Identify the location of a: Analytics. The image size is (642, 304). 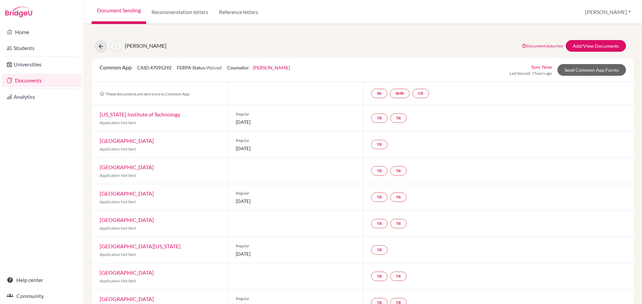
(41, 97).